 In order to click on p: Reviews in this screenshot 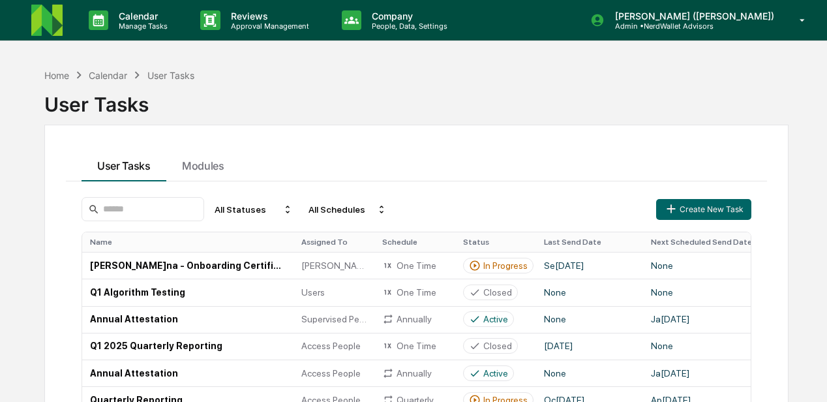, I will do `click(268, 16)`.